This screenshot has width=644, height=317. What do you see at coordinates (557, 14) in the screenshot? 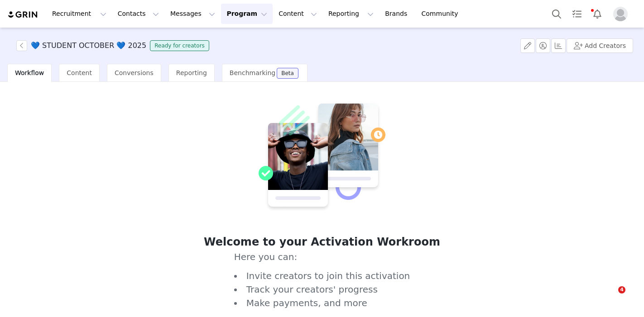
I see `button: Search` at bounding box center [557, 14].